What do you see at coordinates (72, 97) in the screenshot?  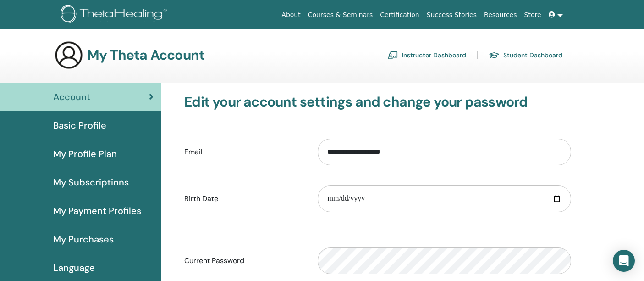 I see `span: Account` at bounding box center [72, 97].